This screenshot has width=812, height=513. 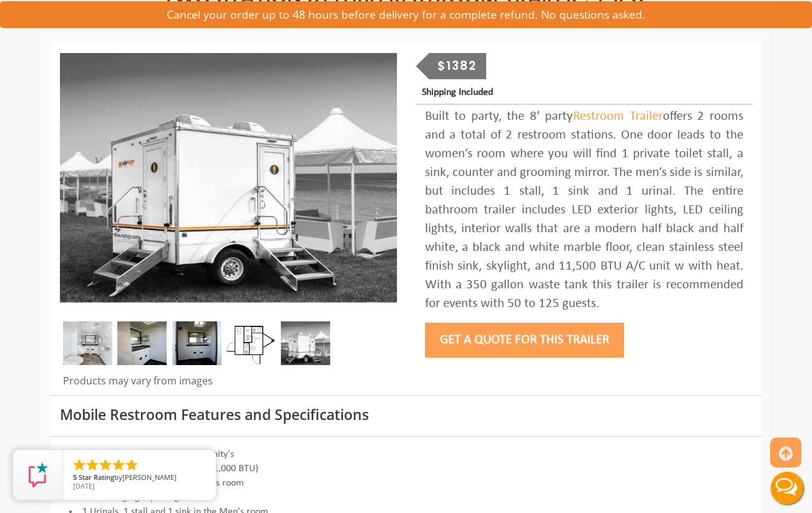 I want to click on img: Review Rating, so click(x=38, y=475).